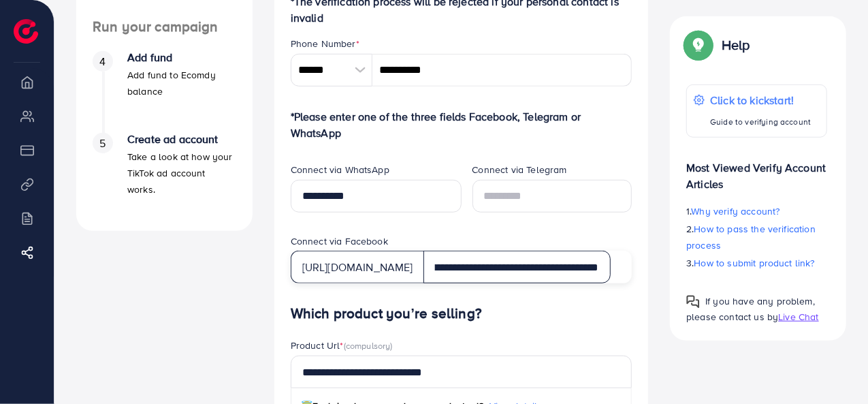 The width and height of the screenshot is (868, 404). I want to click on p: 1., so click(756, 211).